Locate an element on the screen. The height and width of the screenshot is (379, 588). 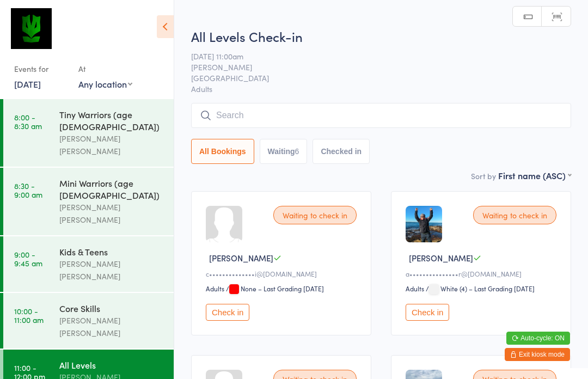
time: 8:00 - 8:30 am is located at coordinates (28, 121).